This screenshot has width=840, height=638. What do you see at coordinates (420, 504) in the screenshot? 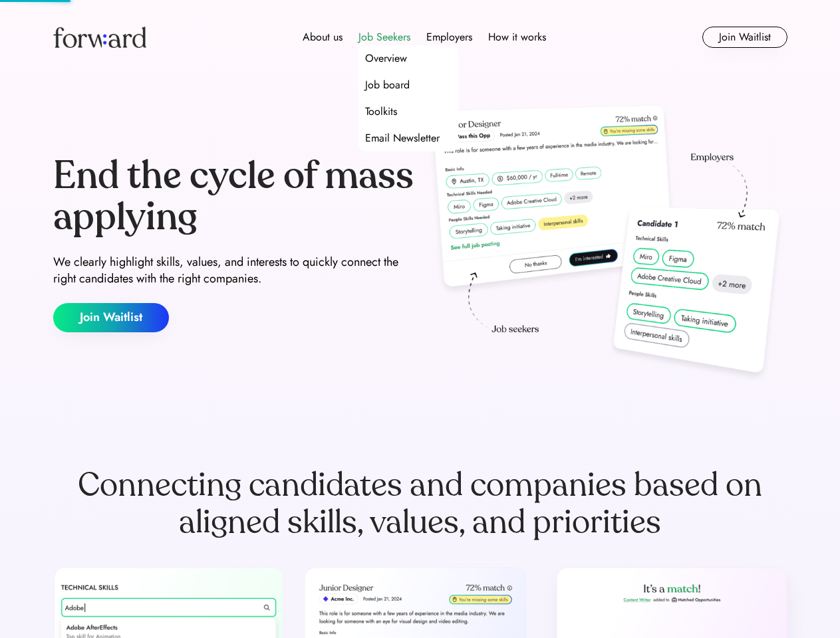
I see `div: Connecting candidates and companies based on aligned skills, values, and priorities` at bounding box center [420, 504].